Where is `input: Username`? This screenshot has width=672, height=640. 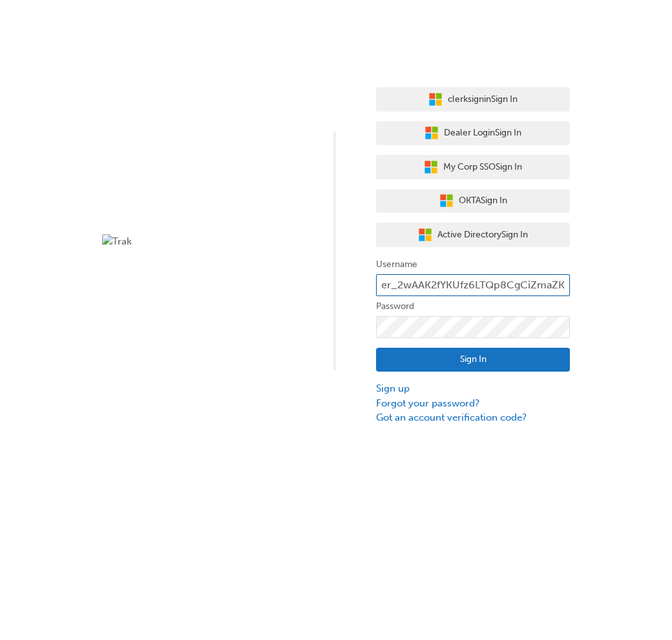
input: Username is located at coordinates (473, 286).